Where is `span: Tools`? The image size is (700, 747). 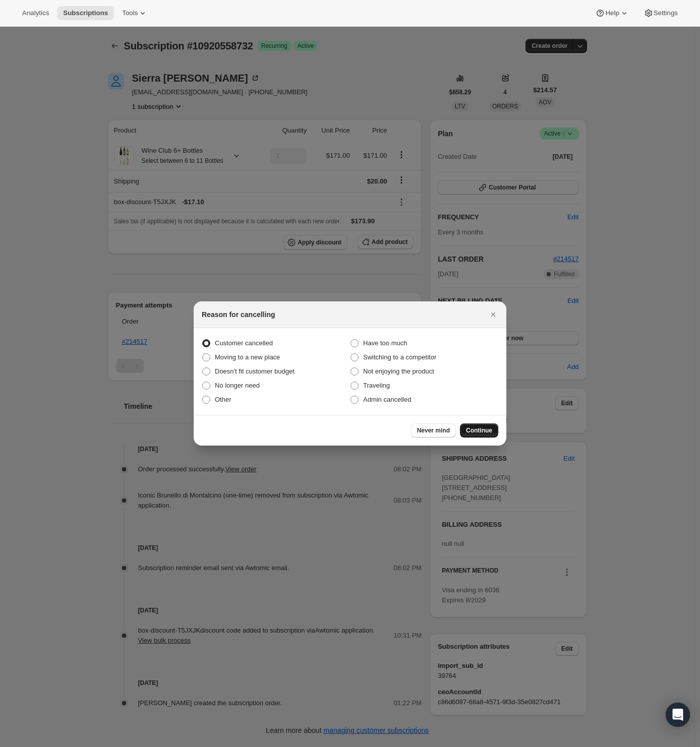
span: Tools is located at coordinates (130, 13).